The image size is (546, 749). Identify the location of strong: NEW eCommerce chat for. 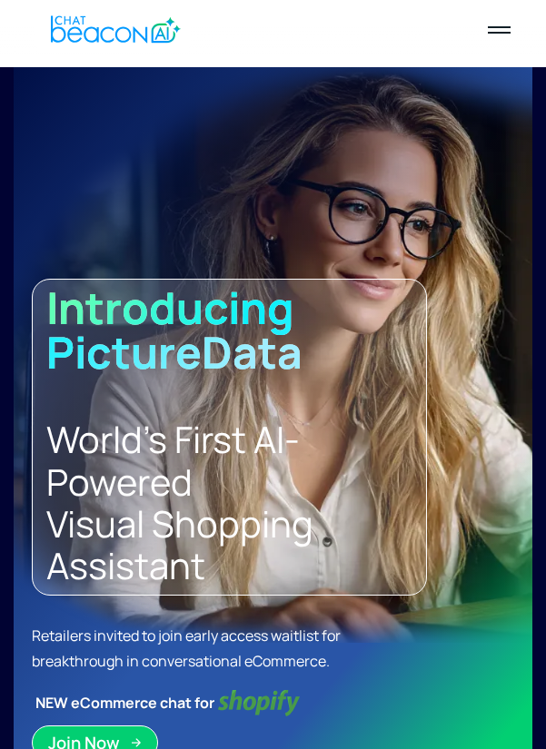
(124, 703).